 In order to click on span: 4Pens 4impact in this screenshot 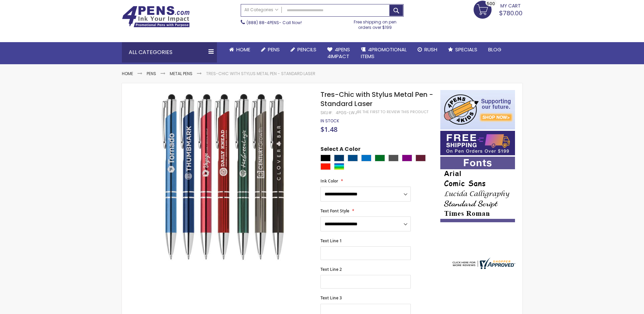, I will do `click(339, 52)`.